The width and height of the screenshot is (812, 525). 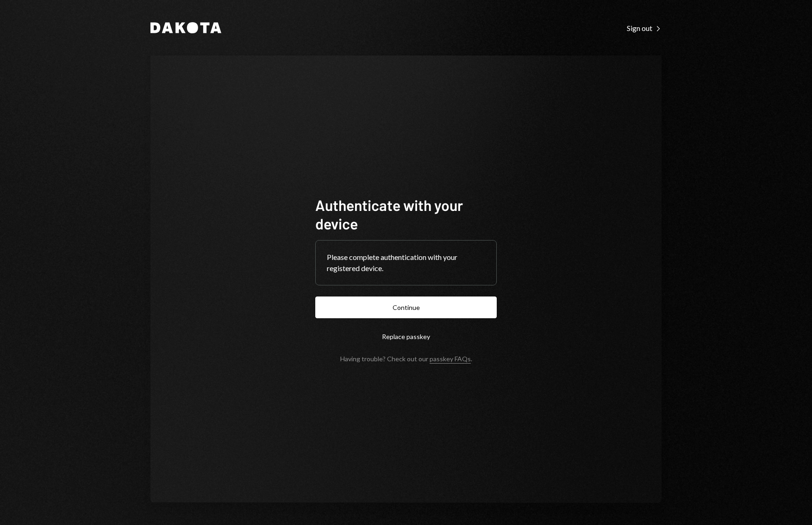 What do you see at coordinates (643, 28) in the screenshot?
I see `a: Sign out` at bounding box center [643, 28].